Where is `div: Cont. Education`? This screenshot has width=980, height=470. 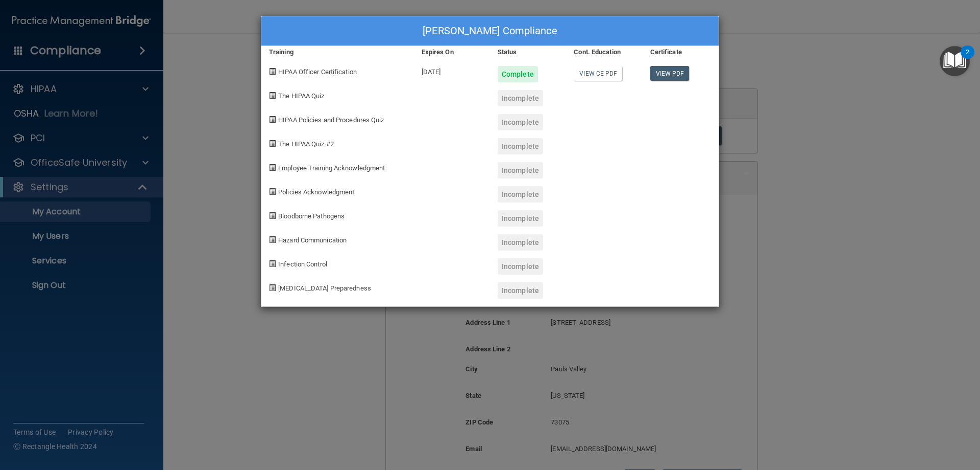 div: Cont. Education is located at coordinates (604, 52).